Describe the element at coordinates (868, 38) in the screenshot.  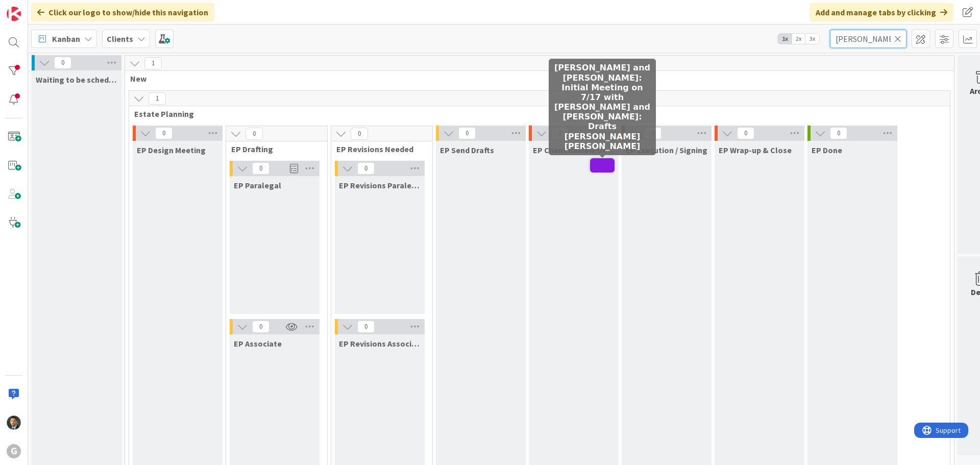
I see `input: Quick Filter...` at that location.